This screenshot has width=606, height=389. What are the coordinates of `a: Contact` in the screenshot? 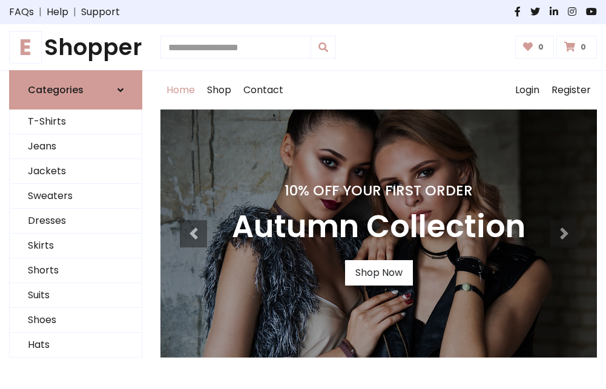 It's located at (263, 90).